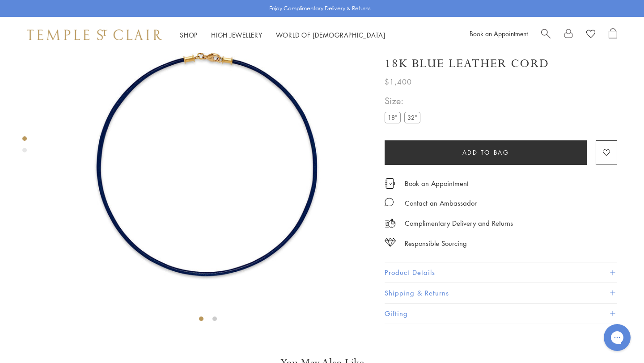  What do you see at coordinates (590, 35) in the screenshot?
I see `a: View Wishlist` at bounding box center [590, 35].